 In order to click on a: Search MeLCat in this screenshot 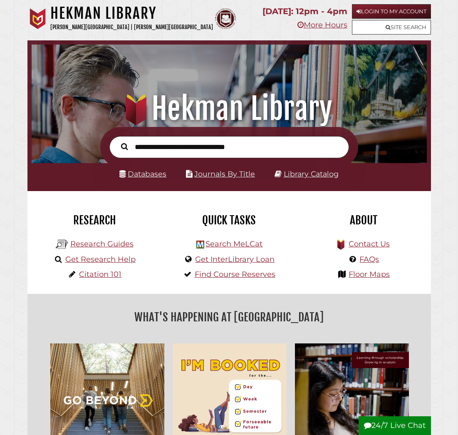, I will do `click(234, 244)`.